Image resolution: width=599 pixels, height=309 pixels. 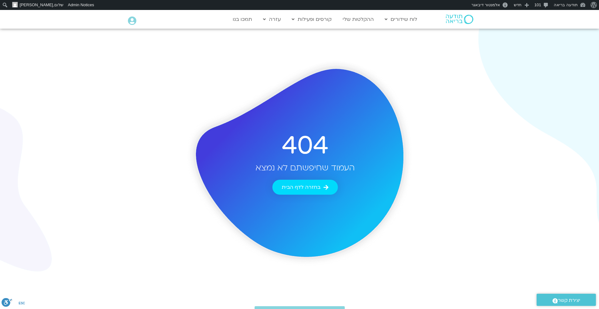 What do you see at coordinates (301, 187) in the screenshot?
I see `span: בחזרה לדף הבית` at bounding box center [301, 187].